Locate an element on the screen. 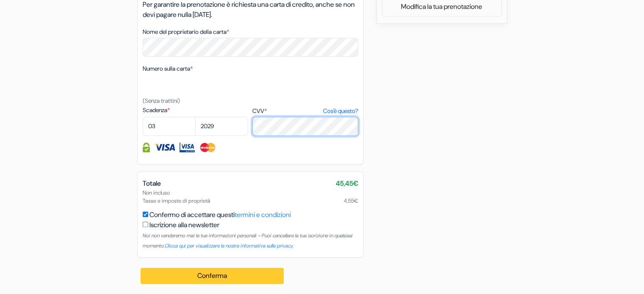 The width and height of the screenshot is (644, 294). img: Visa Electron is located at coordinates (187, 147).